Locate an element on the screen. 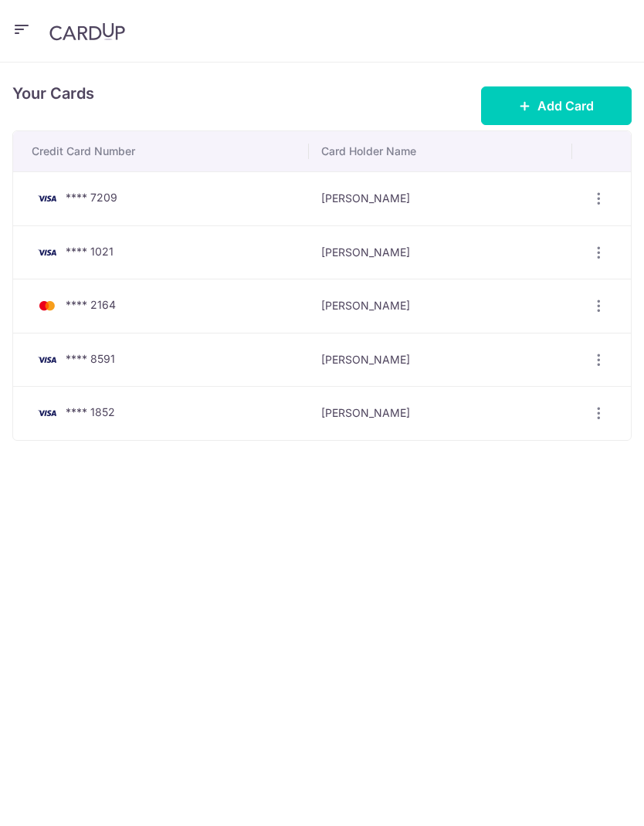 The image size is (644, 826). a: Add Card is located at coordinates (556, 106).